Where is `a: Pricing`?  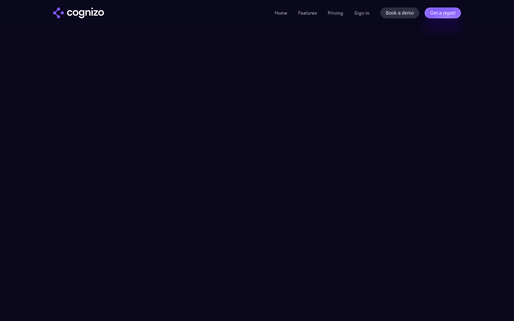 a: Pricing is located at coordinates (335, 13).